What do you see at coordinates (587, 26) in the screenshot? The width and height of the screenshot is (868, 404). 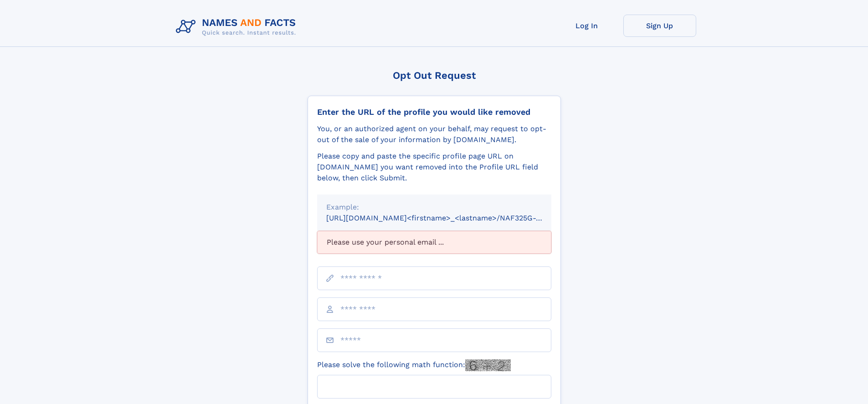 I see `a: Log In` at bounding box center [587, 26].